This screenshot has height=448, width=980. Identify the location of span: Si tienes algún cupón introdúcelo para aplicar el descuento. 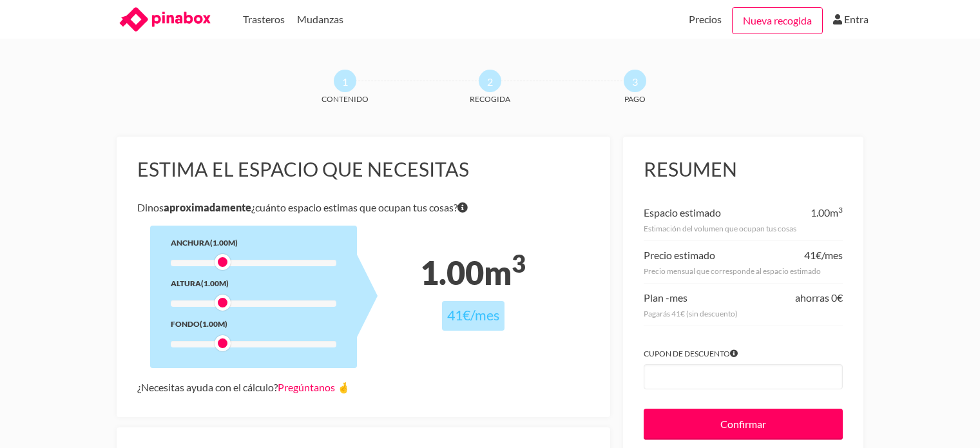
(734, 353).